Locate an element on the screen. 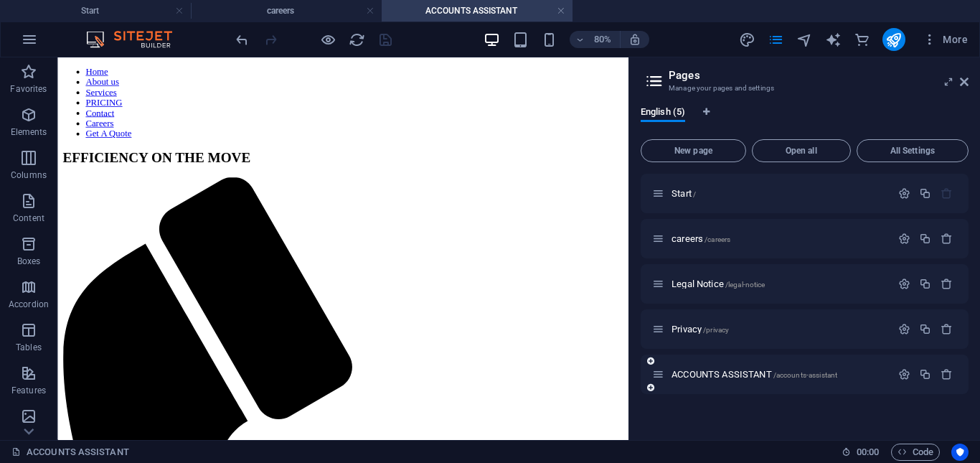 The width and height of the screenshot is (980, 463). button: navigator is located at coordinates (805, 39).